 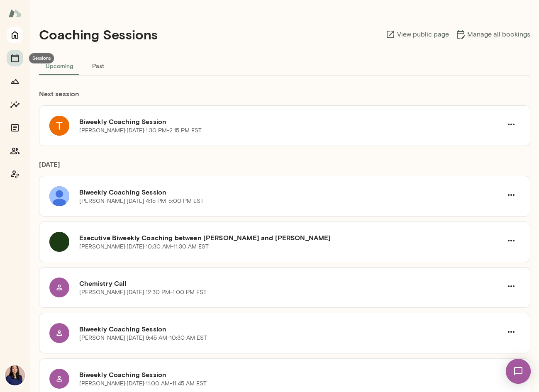 What do you see at coordinates (15, 151) in the screenshot?
I see `button: Members` at bounding box center [15, 151].